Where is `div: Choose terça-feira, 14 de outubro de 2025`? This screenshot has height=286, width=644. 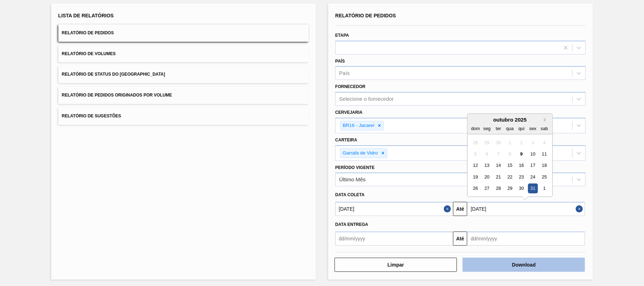
div: Choose terça-feira, 14 de outubro de 2025 is located at coordinates (498, 166).